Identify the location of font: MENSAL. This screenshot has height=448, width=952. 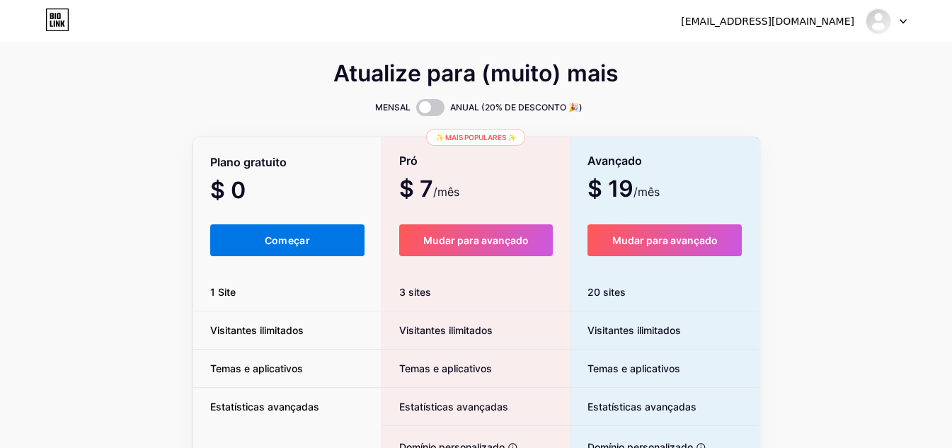
(393, 107).